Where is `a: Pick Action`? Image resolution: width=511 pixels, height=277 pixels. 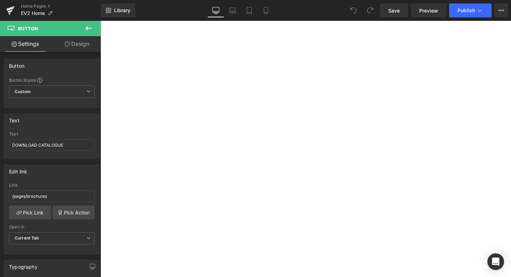
a: Pick Action is located at coordinates (73, 213).